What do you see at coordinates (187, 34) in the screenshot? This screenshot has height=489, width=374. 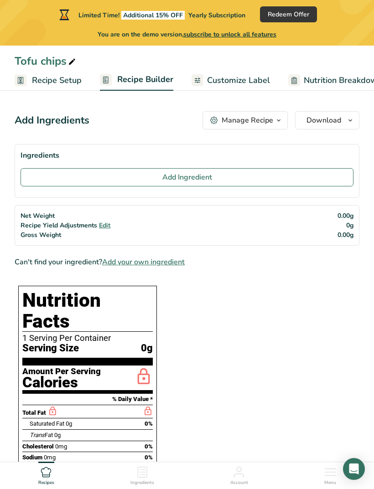 I see `span: You are on the demo version,` at bounding box center [187, 34].